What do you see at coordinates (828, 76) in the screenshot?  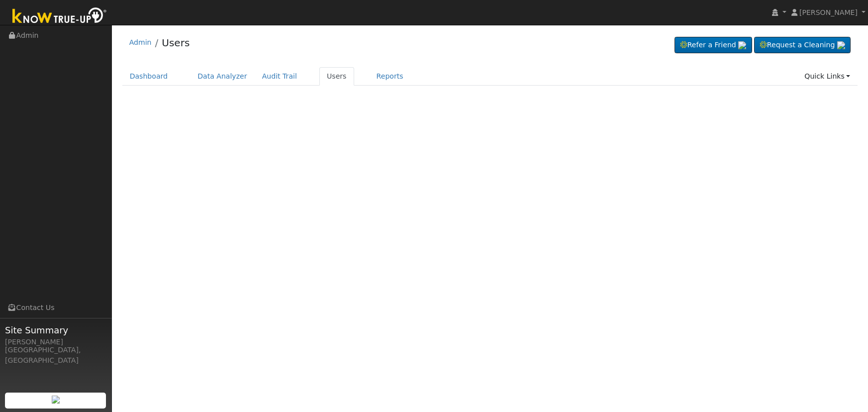 I see `a: Quick Links` at bounding box center [828, 76].